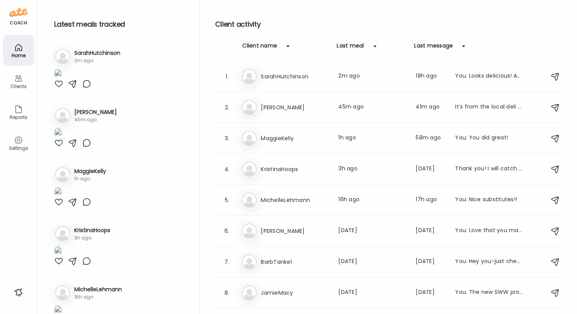 The height and width of the screenshot is (314, 577). I want to click on div: 1., so click(227, 77).